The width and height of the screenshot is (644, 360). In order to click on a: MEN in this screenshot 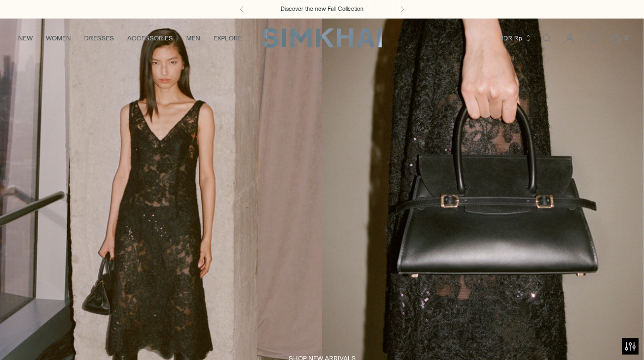, I will do `click(193, 38)`.